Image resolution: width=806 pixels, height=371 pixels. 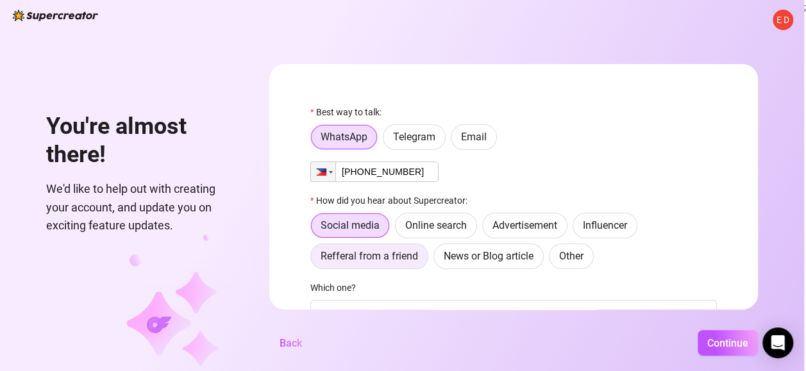 I want to click on span: We'd like to help out with creating your account, and update you on exciting feature updates., so click(x=142, y=207).